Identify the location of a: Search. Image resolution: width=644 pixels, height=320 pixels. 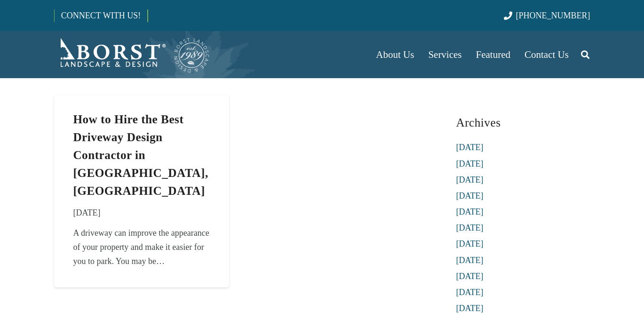
(585, 55).